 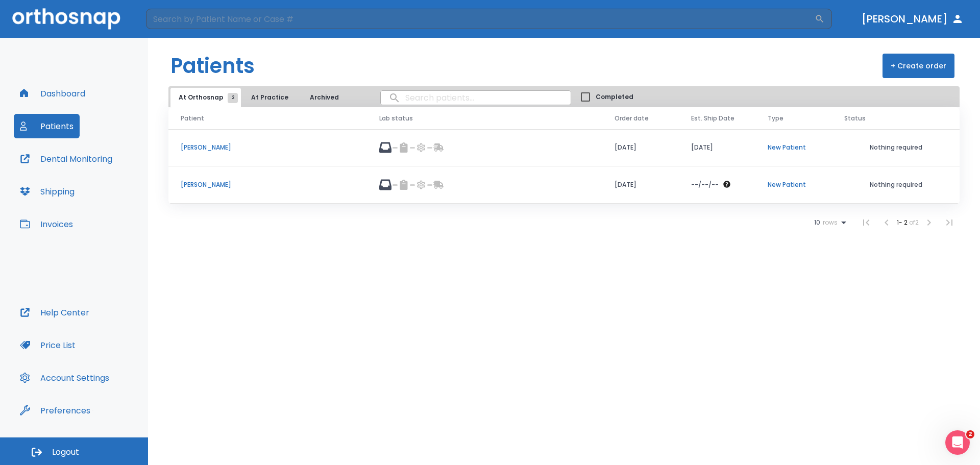 I want to click on input: Search by Patient Name or Case #, so click(x=480, y=19).